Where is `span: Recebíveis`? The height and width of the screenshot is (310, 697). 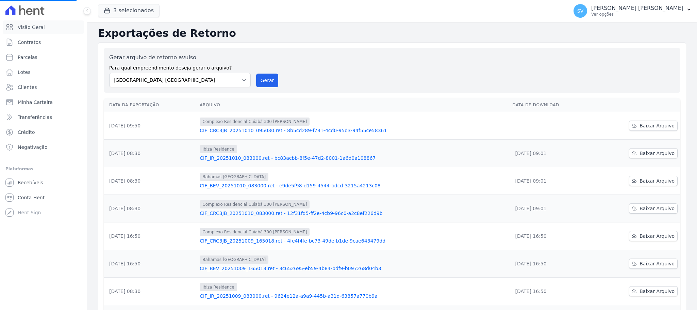
span: Recebíveis is located at coordinates (30, 182).